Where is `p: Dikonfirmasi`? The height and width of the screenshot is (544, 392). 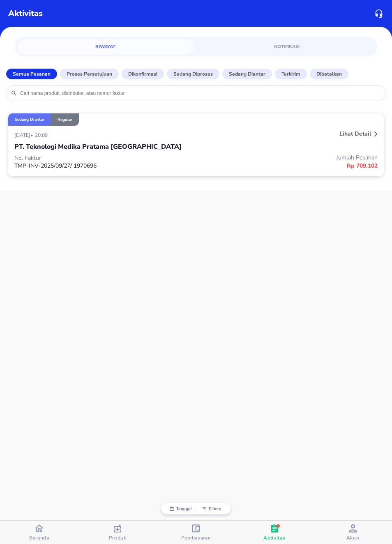
p: Dikonfirmasi is located at coordinates (142, 74).